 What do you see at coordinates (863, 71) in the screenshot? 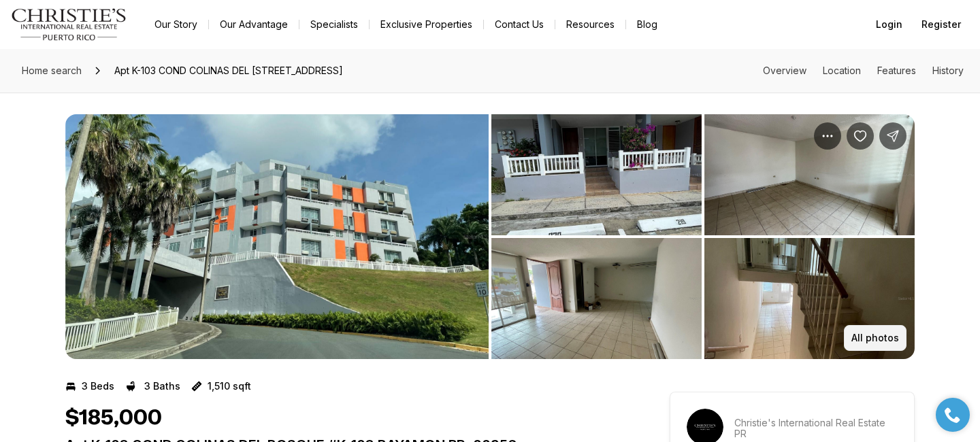
I see `nav: Page section menu` at bounding box center [863, 71].